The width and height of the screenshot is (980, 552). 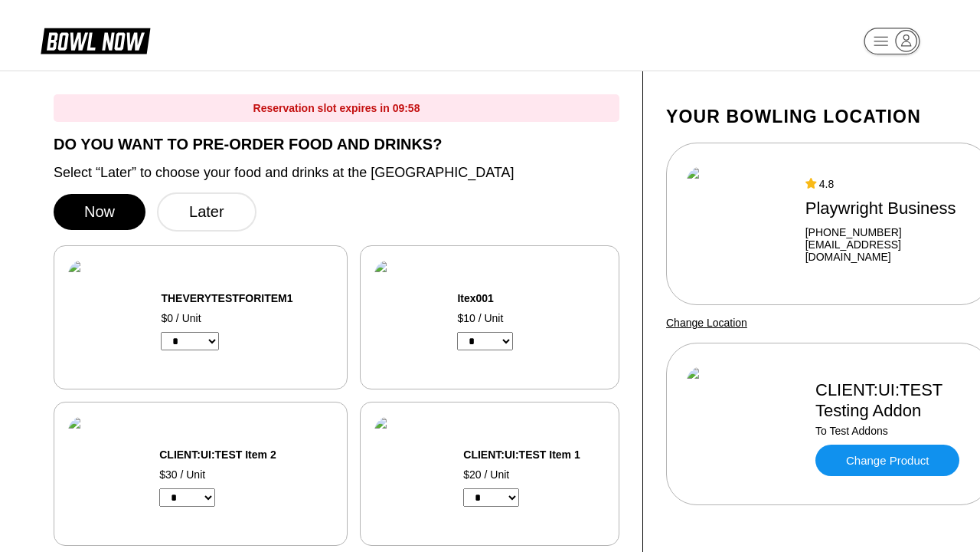 I want to click on div: $10 / Unit, so click(x=510, y=318).